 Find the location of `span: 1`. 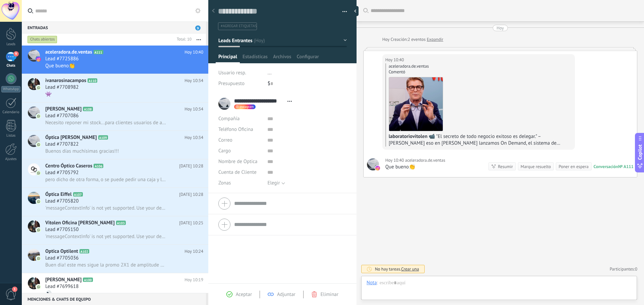

span: 1 is located at coordinates (15, 290).